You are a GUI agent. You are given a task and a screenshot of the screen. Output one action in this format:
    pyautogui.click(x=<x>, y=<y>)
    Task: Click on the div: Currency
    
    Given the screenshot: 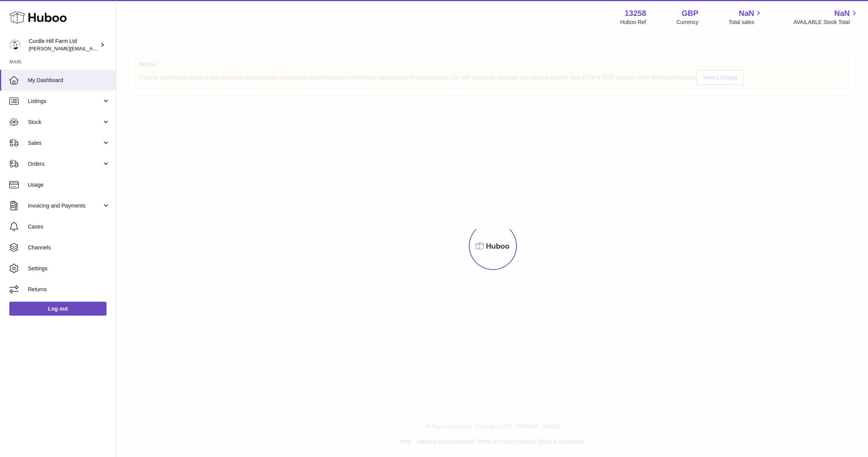 What is the action you would take?
    pyautogui.click(x=688, y=22)
    